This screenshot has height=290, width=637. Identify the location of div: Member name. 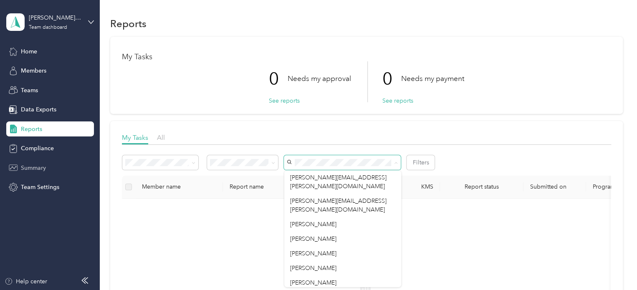
(179, 187).